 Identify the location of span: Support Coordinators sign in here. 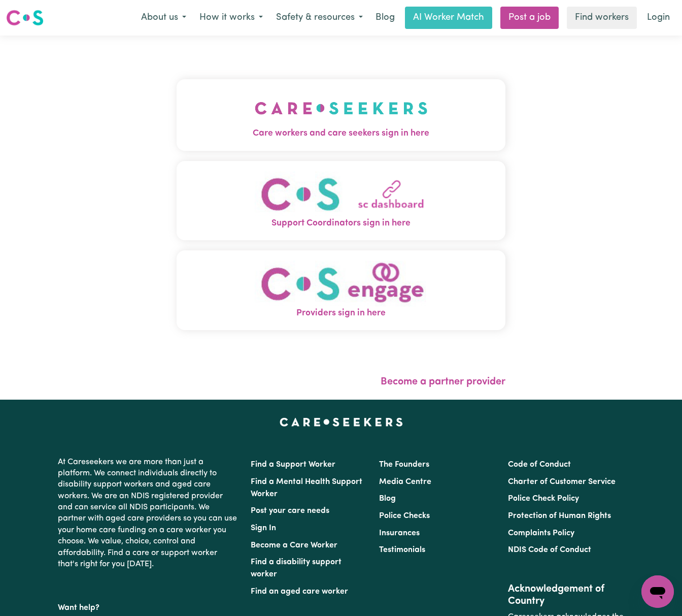
(341, 224).